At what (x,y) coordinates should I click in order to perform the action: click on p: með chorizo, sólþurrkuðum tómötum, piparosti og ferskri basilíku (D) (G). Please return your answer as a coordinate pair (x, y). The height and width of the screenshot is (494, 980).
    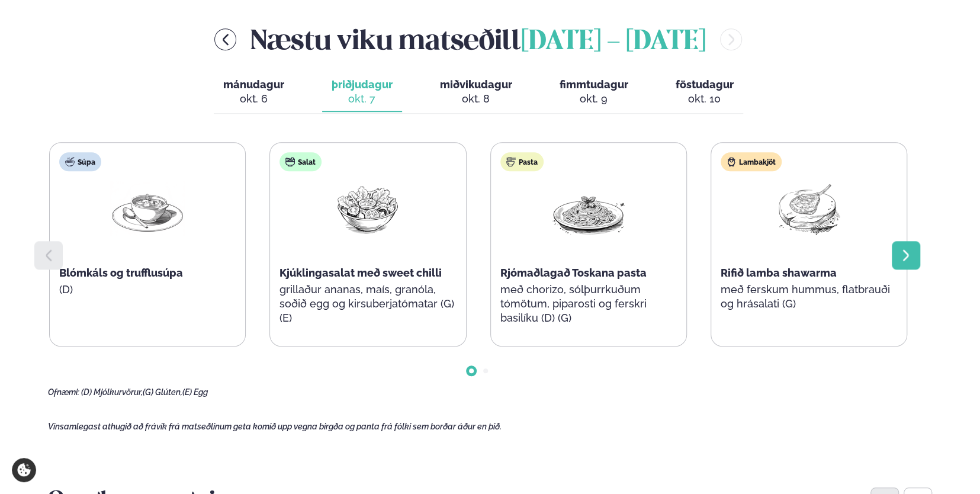
    Looking at the image, I should click on (588, 304).